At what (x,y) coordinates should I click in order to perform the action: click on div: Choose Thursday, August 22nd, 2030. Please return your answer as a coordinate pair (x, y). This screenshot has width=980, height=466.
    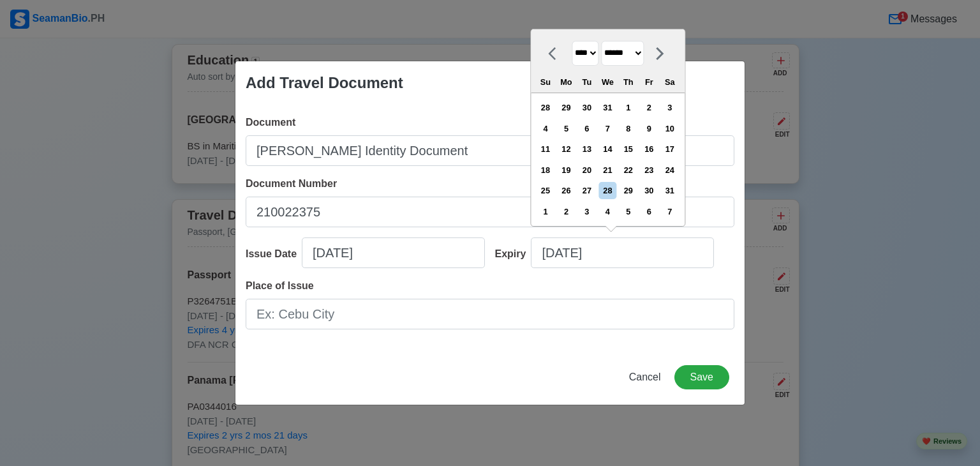
    Looking at the image, I should click on (627, 170).